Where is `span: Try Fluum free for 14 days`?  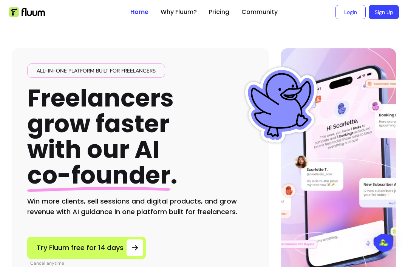 span: Try Fluum free for 14 days is located at coordinates (80, 248).